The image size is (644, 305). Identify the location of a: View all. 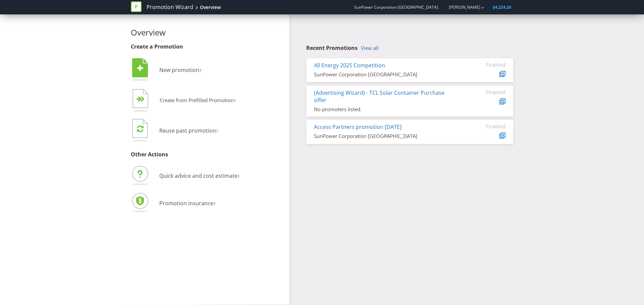
(369, 48).